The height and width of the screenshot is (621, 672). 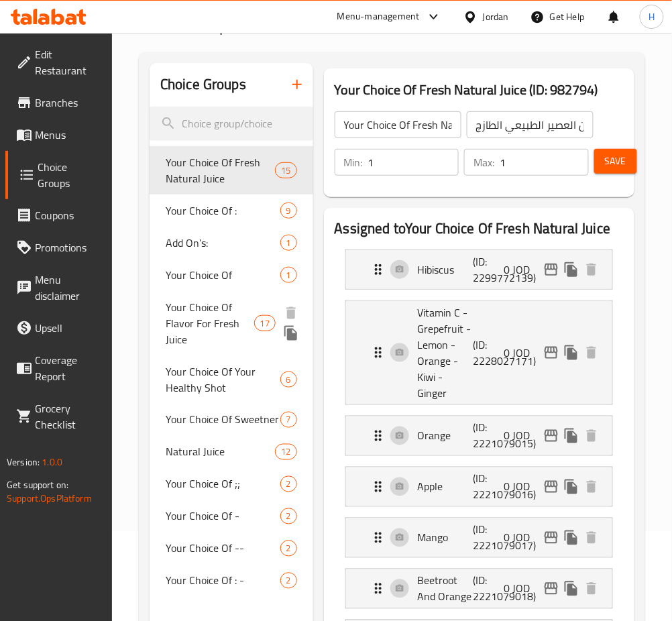 What do you see at coordinates (68, 288) in the screenshot?
I see `span: Menu disclaimer` at bounding box center [68, 288].